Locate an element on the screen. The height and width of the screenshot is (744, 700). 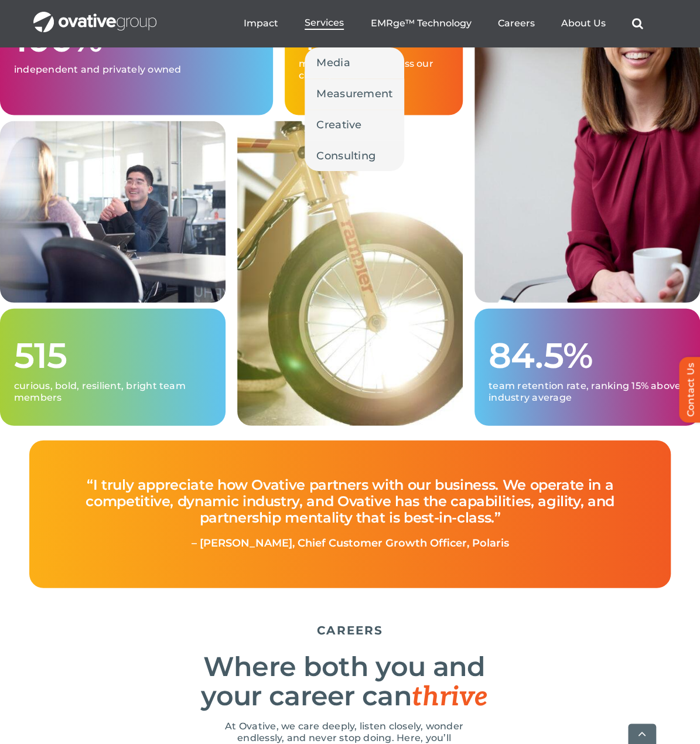
span: thrive is located at coordinates (449, 697).